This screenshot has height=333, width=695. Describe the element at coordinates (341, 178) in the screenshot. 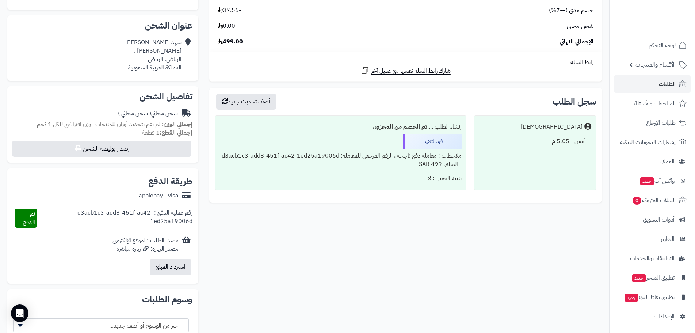

I see `div: تنبيه العميل : لا` at that location.